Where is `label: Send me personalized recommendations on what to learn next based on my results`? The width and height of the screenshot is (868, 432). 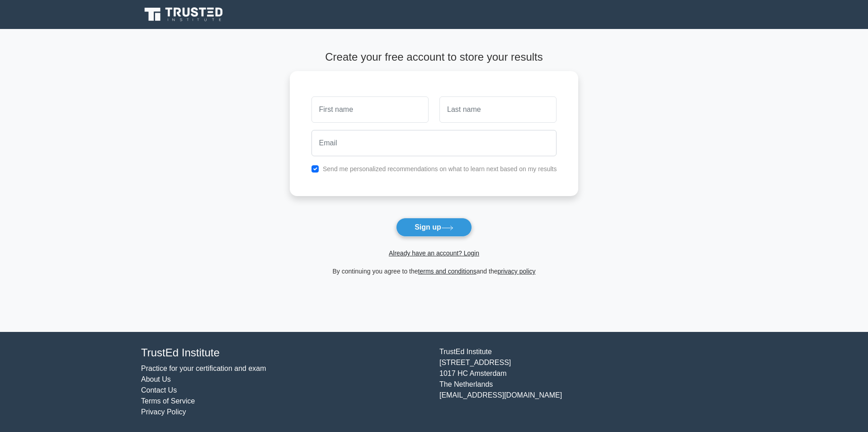 label: Send me personalized recommendations on what to learn next based on my results is located at coordinates (440, 169).